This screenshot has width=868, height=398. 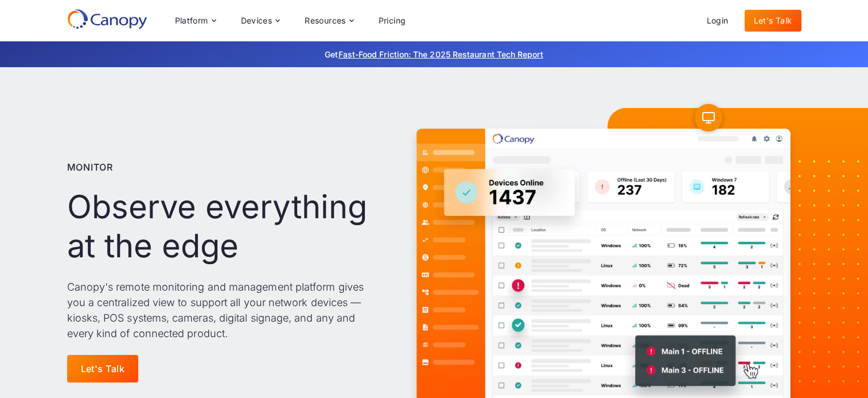 I want to click on h1: Observe everything at the edge, so click(x=225, y=226).